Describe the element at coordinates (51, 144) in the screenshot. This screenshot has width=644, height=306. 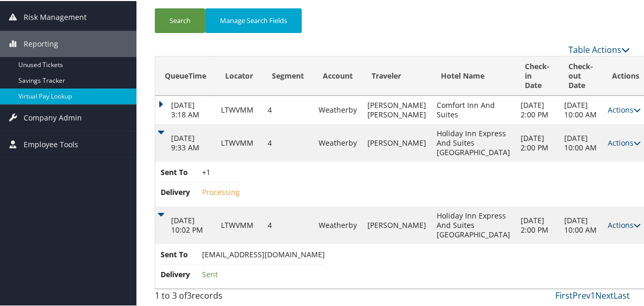
I see `span: Employee Tools` at that location.